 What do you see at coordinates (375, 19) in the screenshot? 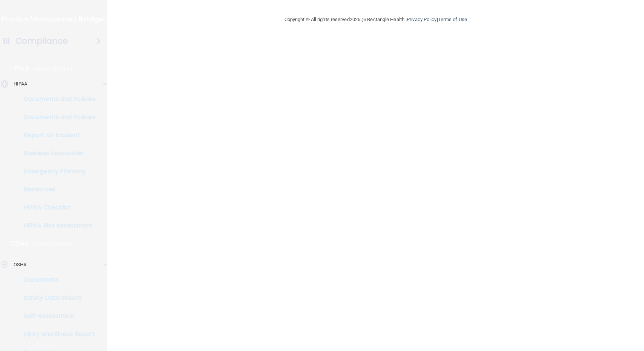
I see `div: Copyright © All rights reserved 2025 @ Rectangle Health | |` at bounding box center [375, 19].